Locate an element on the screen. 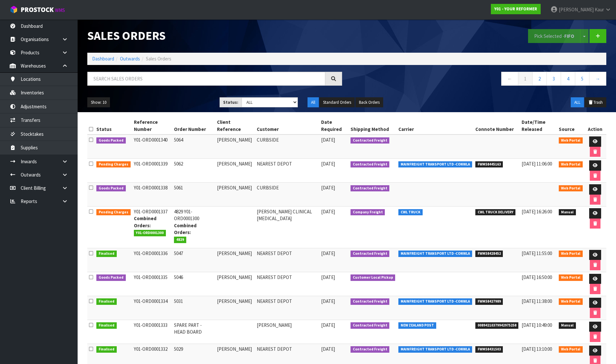 Image resolution: width=616 pixels, height=364 pixels. td: 5047 is located at coordinates (194, 259).